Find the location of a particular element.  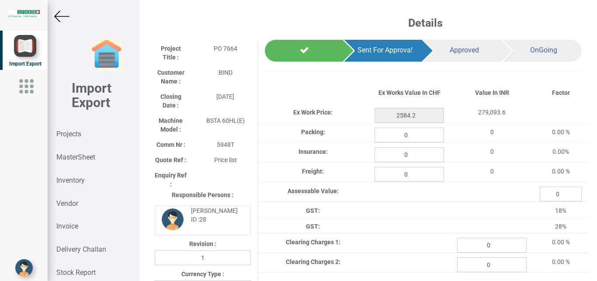

strong: 28 is located at coordinates (203, 219).